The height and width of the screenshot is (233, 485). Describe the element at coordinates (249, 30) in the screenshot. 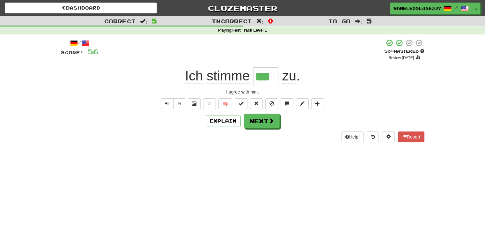

I see `strong: Fast Track Level 1` at that location.